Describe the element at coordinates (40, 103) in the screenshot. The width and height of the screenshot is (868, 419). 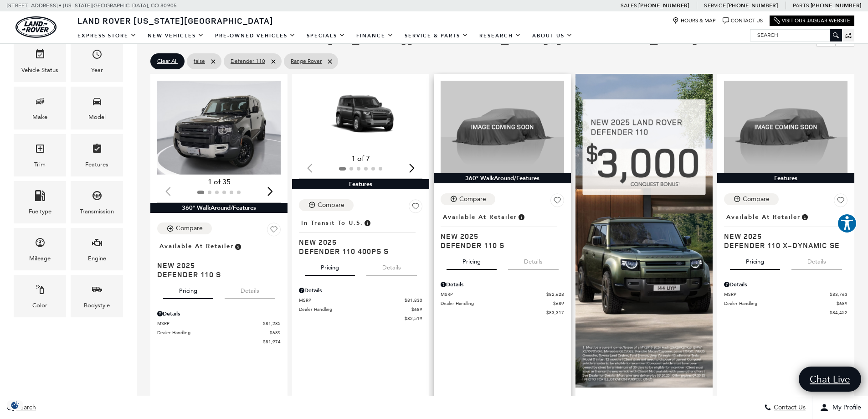
I see `span: Make` at that location.